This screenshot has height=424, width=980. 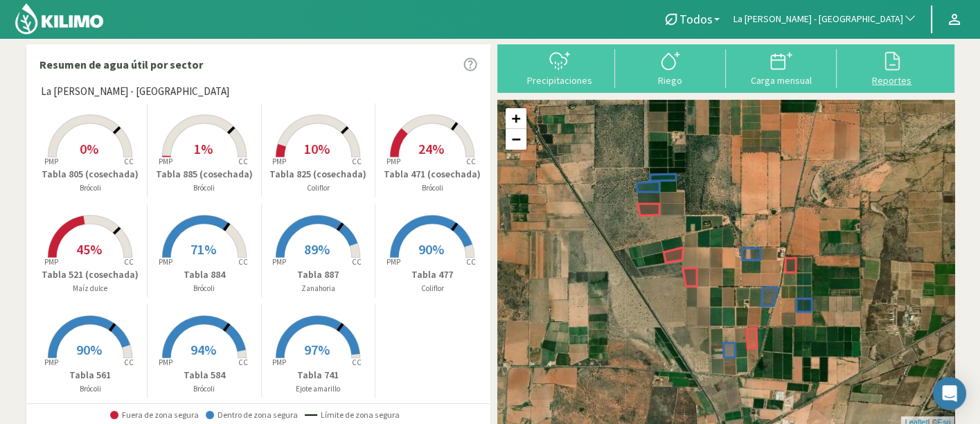 I want to click on button: Riego, so click(x=670, y=67).